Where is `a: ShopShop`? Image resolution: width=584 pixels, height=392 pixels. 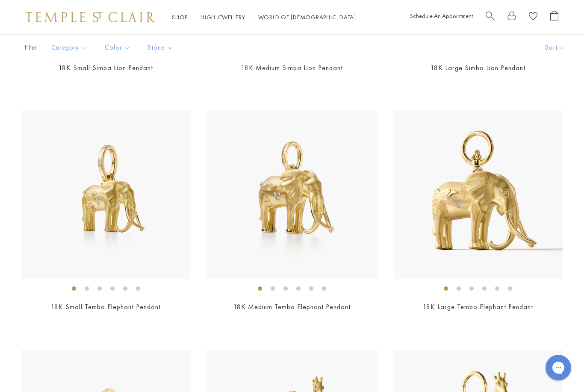 a: ShopShop is located at coordinates (180, 17).